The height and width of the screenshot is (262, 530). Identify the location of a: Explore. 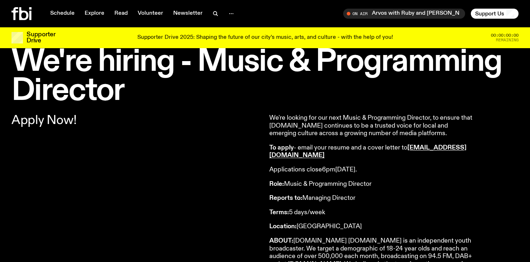
(94, 14).